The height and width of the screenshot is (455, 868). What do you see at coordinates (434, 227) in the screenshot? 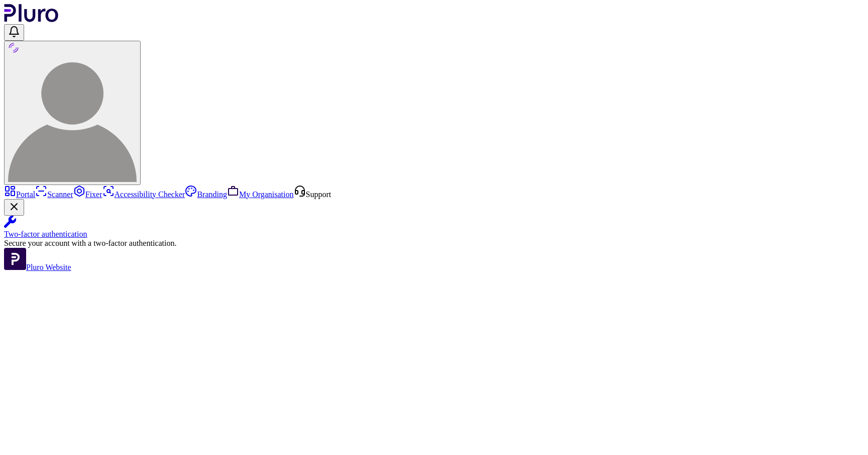
I see `a: Two-factor authentication` at bounding box center [434, 227].